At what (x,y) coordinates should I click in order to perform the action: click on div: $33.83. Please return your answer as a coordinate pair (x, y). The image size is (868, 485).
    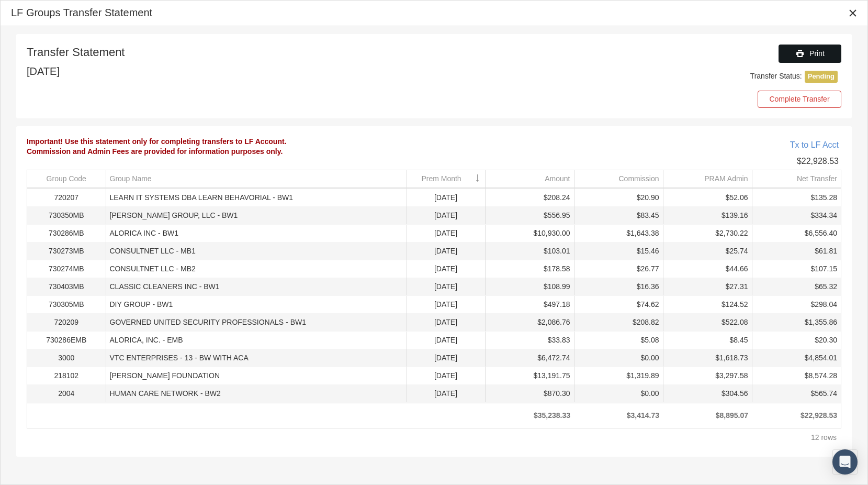
    Looking at the image, I should click on (529, 340).